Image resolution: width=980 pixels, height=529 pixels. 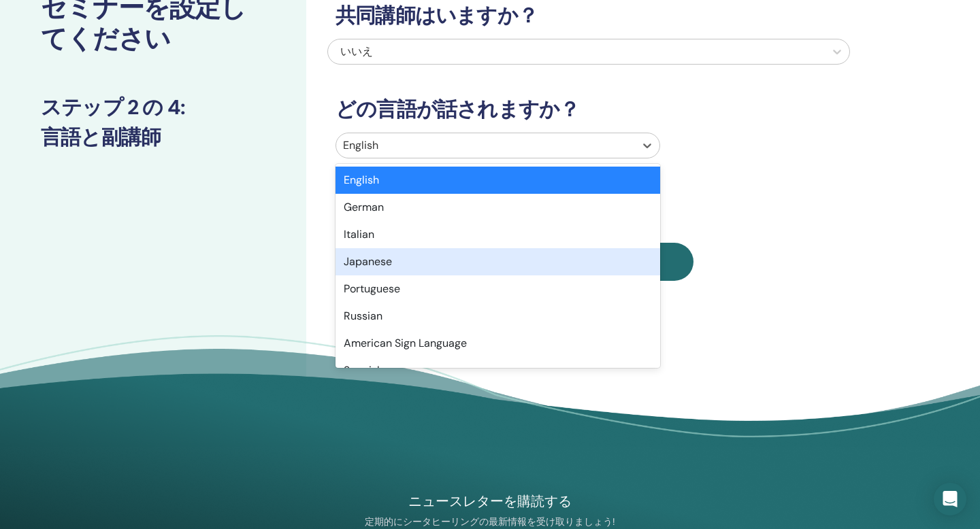 I want to click on span: いいえ, so click(x=356, y=51).